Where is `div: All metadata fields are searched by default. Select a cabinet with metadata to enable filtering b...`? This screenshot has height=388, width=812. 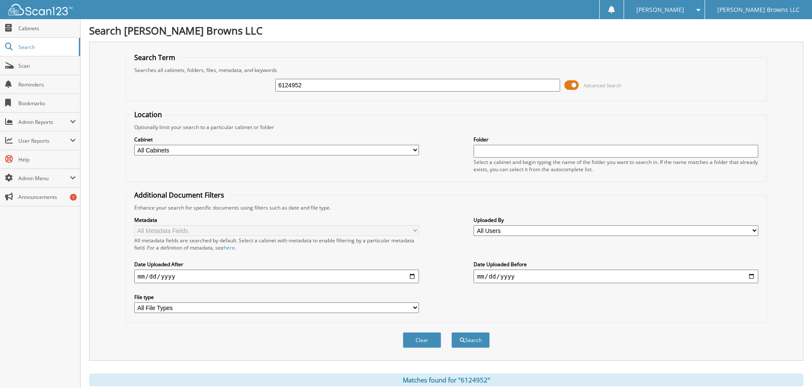
div: All metadata fields are searched by default. Select a cabinet with metadata to enable filtering b... is located at coordinates (276, 244).